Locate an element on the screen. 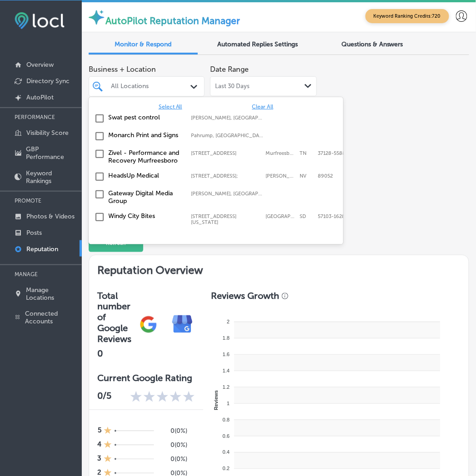  label: Zivel - Performance and Recovery Murfreesboro is located at coordinates (145, 157).